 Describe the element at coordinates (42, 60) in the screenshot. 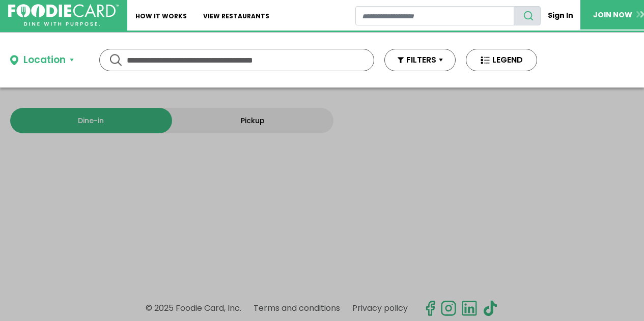

I see `button: Location` at that location.